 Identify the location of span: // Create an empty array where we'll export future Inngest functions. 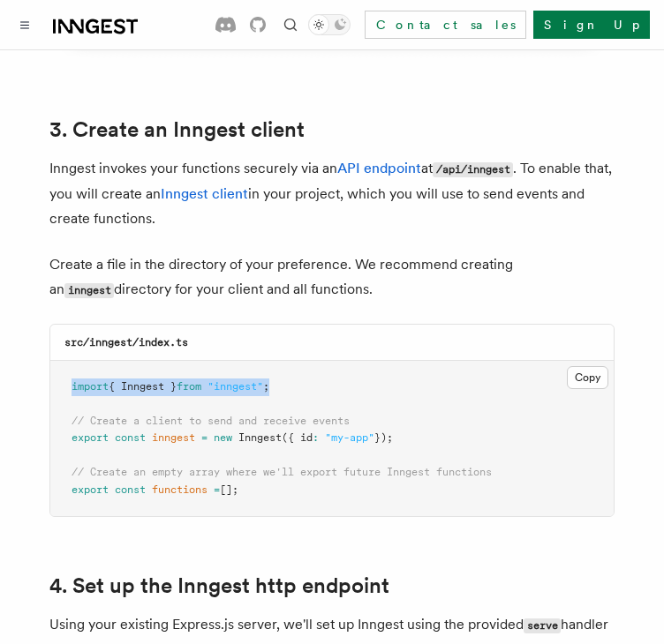
(281, 472).